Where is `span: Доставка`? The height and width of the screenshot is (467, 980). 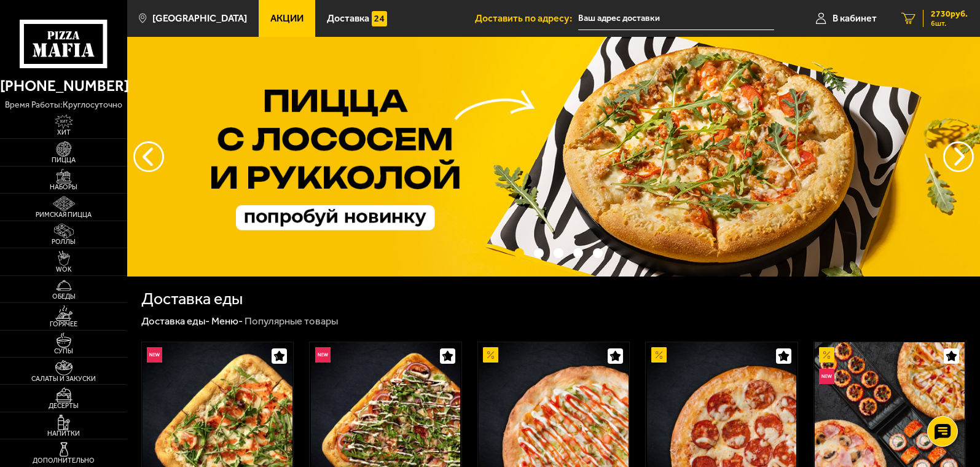 span: Доставка is located at coordinates (348, 18).